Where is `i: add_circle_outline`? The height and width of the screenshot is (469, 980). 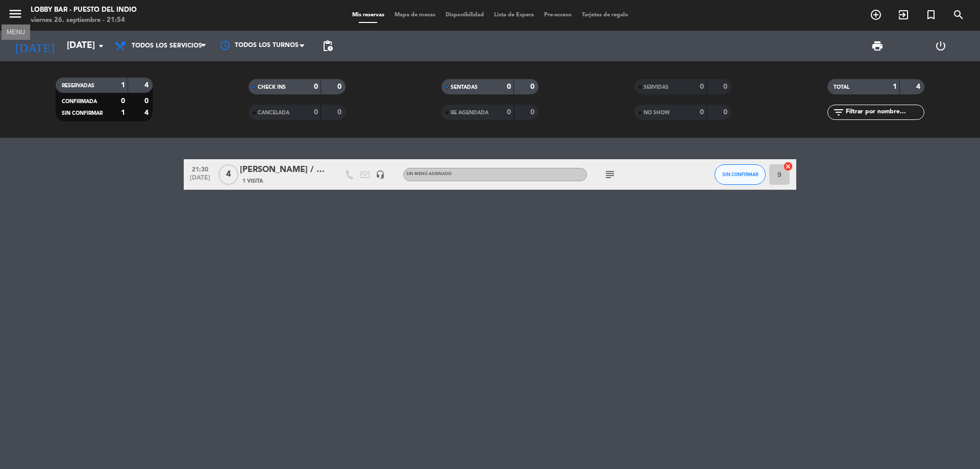
i: add_circle_outline is located at coordinates (876, 15).